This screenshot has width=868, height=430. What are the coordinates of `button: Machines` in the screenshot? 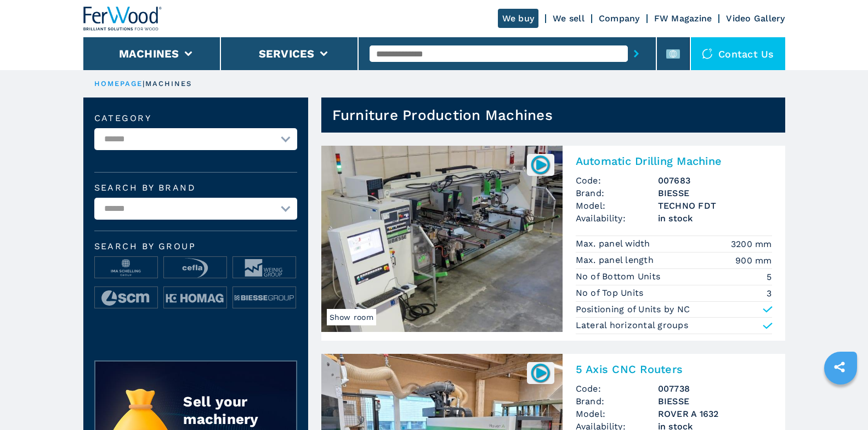 It's located at (149, 54).